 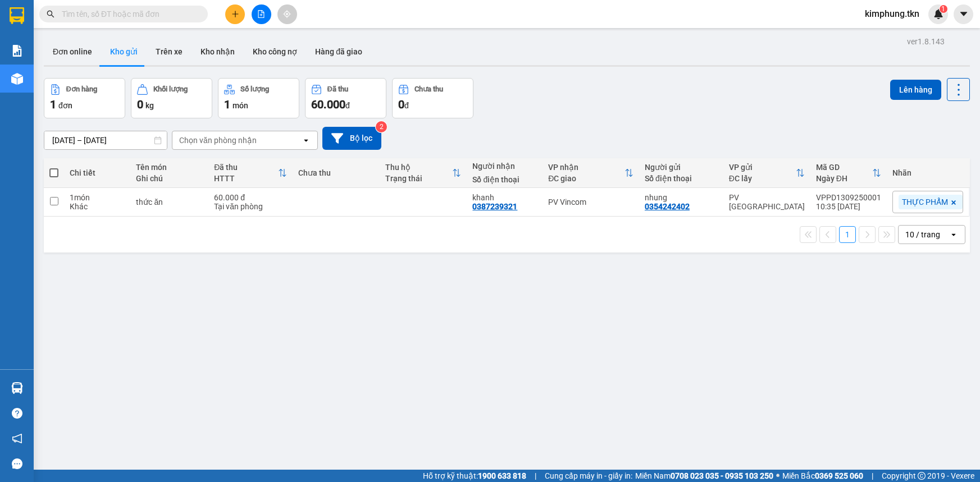 What do you see at coordinates (217, 51) in the screenshot?
I see `button: Kho nhận` at bounding box center [217, 51].